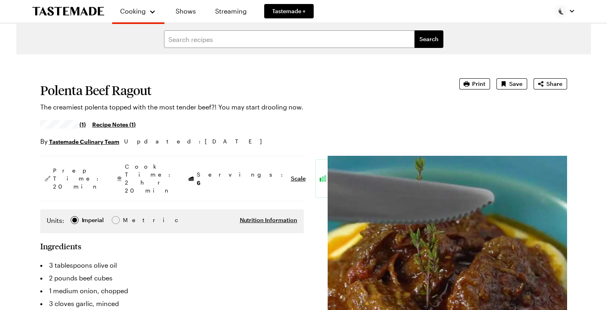  What do you see at coordinates (114, 124) in the screenshot?
I see `a: Recipe Notes (1)` at bounding box center [114, 124].